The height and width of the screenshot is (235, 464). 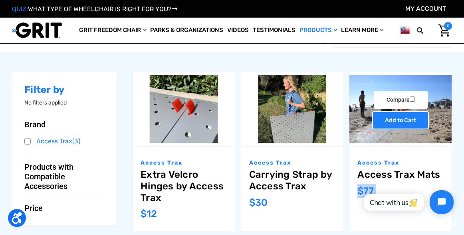 What do you see at coordinates (366, 191) in the screenshot?
I see `span: $77` at bounding box center [366, 191].